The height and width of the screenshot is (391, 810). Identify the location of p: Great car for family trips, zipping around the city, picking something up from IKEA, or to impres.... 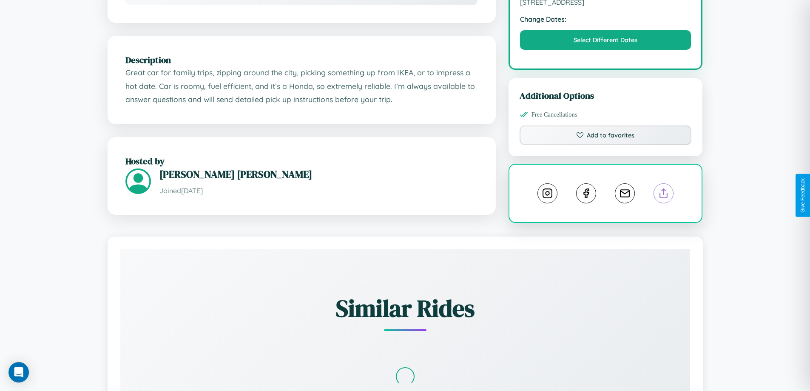
(301, 86).